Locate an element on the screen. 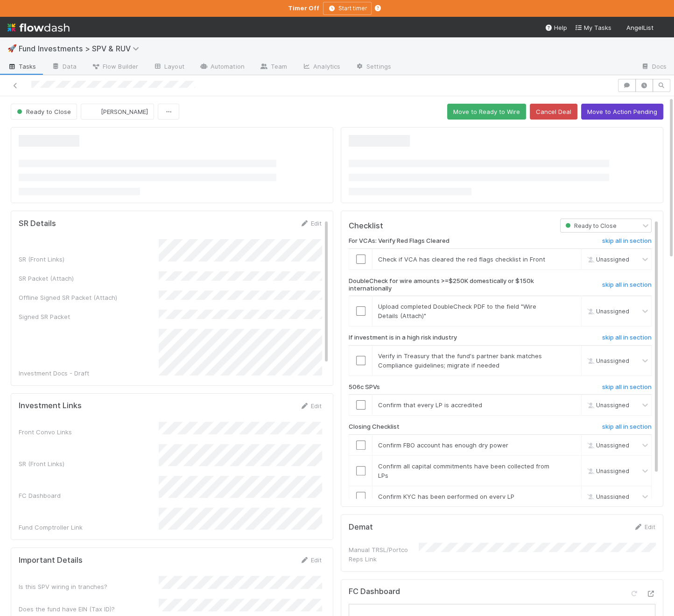  h5: SR Details is located at coordinates (37, 223).